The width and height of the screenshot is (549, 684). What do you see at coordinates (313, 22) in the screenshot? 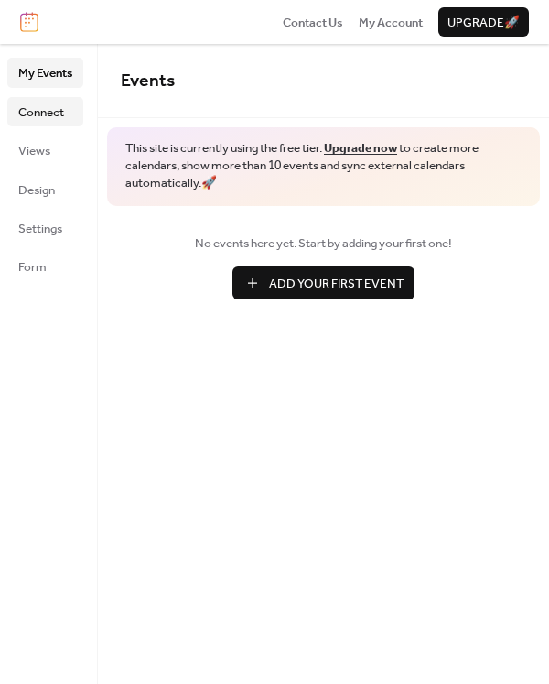
I see `a: Contact Us` at bounding box center [313, 22].